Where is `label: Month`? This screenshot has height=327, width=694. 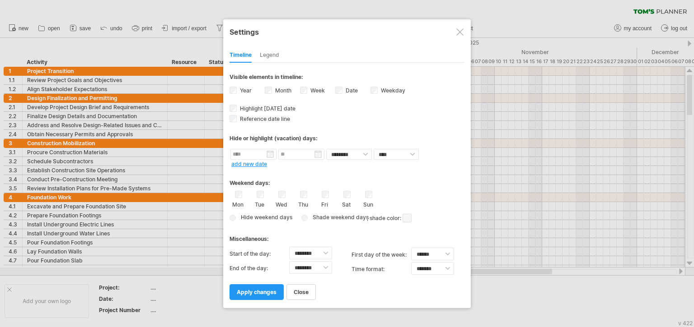 label: Month is located at coordinates (282, 90).